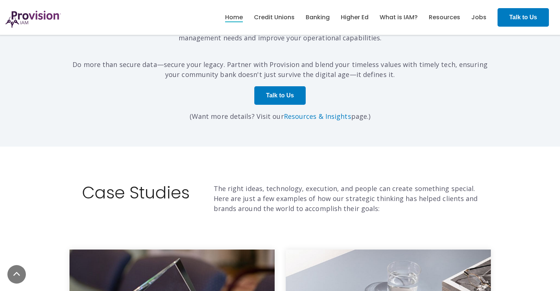  What do you see at coordinates (346, 198) in the screenshot?
I see `span: The right ideas, technology, execution, and people can create something special. Here are just a ...` at bounding box center [346, 198].